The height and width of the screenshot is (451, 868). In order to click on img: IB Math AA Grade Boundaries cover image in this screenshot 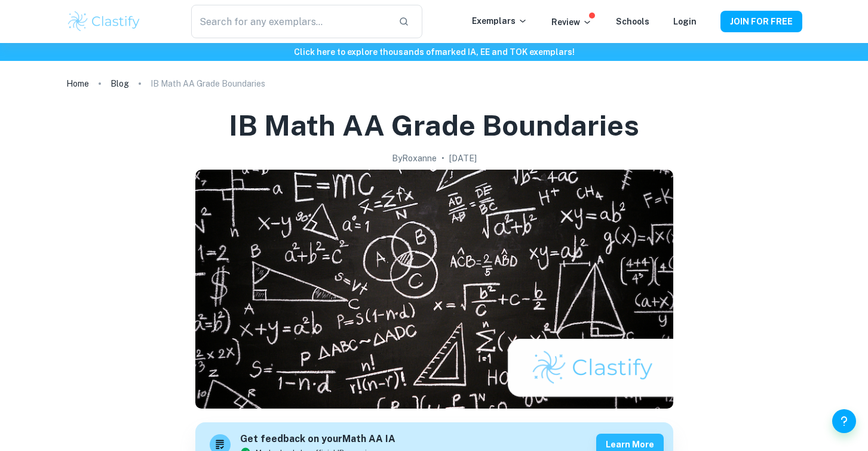, I will do `click(434, 289)`.